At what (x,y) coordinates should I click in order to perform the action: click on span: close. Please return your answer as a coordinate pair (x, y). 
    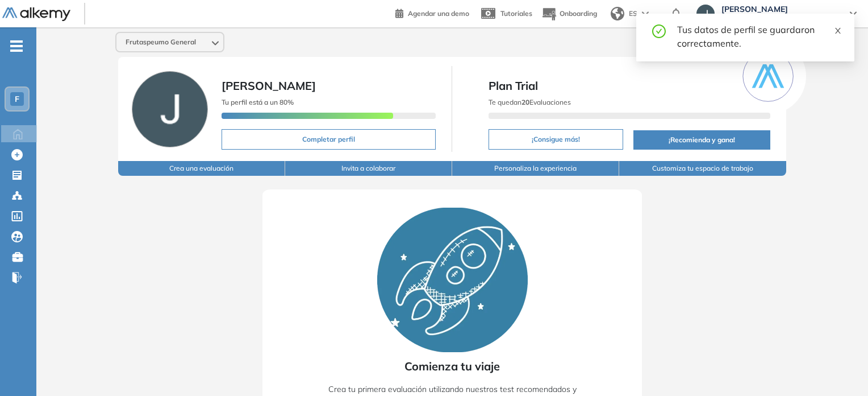
    Looking at the image, I should click on (838, 30).